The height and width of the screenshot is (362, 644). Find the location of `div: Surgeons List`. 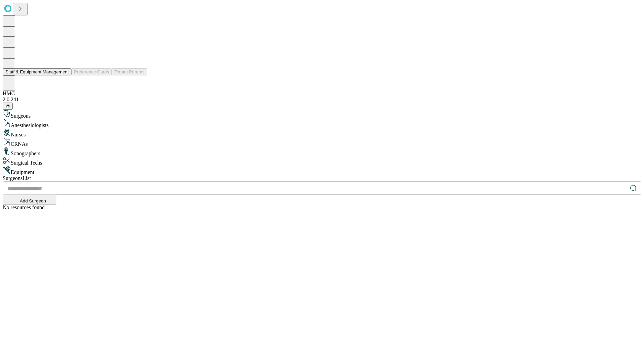

div: Surgeons List is located at coordinates (322, 178).